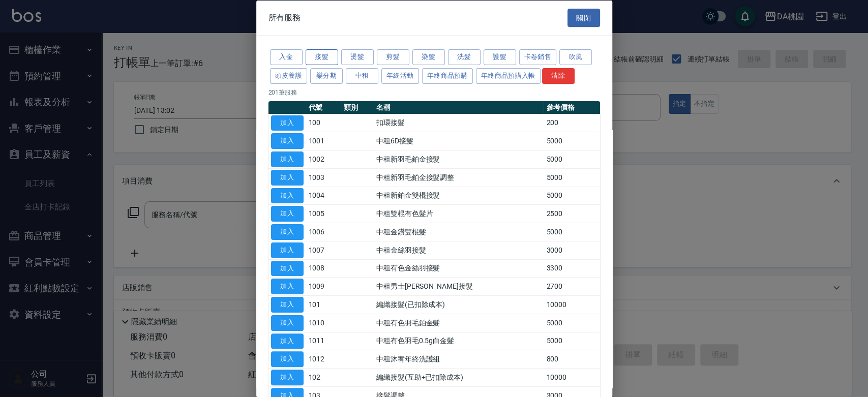 The width and height of the screenshot is (868, 397). Describe the element at coordinates (458, 377) in the screenshot. I see `td: 編織接髮(互助+已扣除成本)` at that location.